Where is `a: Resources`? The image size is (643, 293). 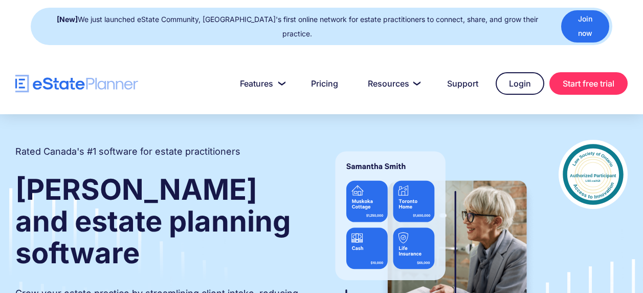
a: Resources is located at coordinates (393, 83).